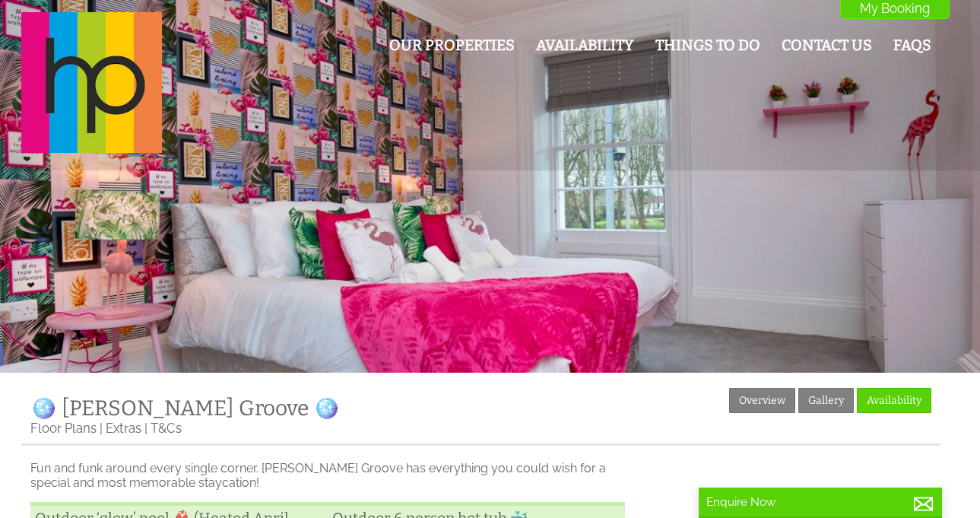  What do you see at coordinates (762, 400) in the screenshot?
I see `a: Overview` at bounding box center [762, 400].